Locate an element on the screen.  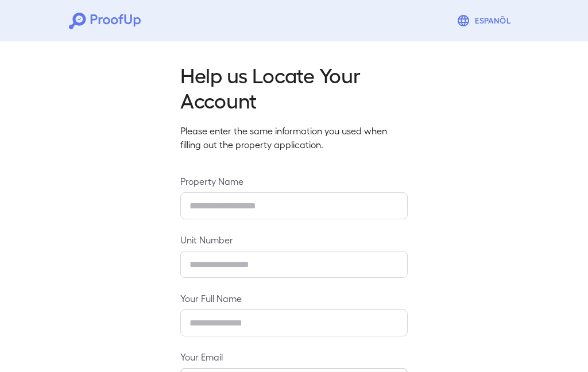
label: Your Email is located at coordinates (294, 356).